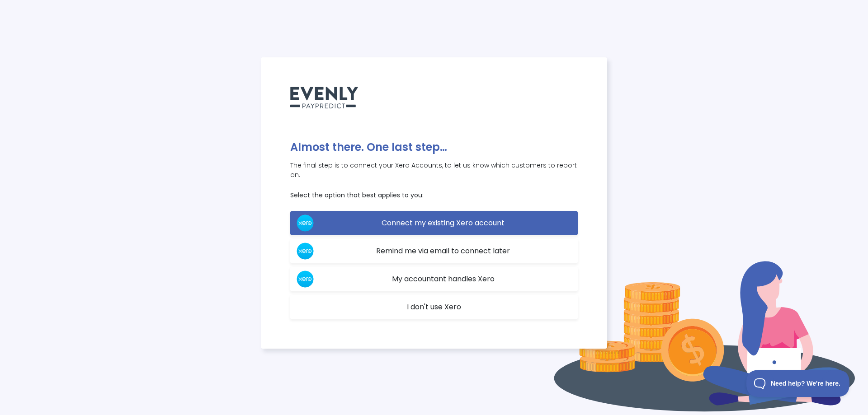 The image size is (868, 415). Describe the element at coordinates (443, 251) in the screenshot. I see `span: Remind me via email to connect later` at that location.